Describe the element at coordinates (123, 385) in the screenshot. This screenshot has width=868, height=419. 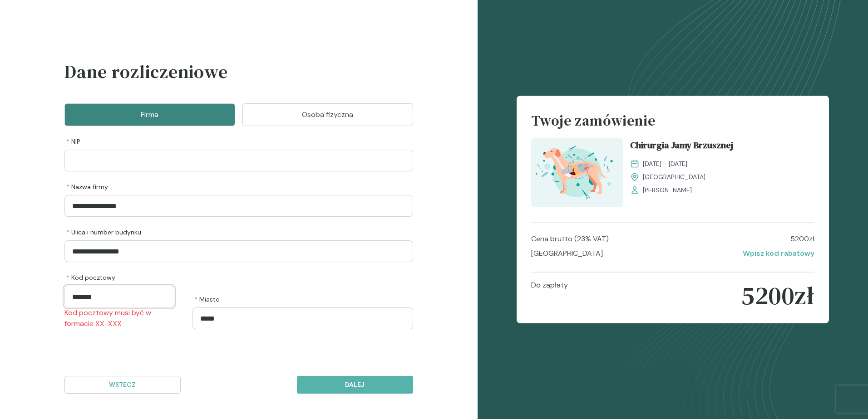
I see `p: Wstecz` at that location.